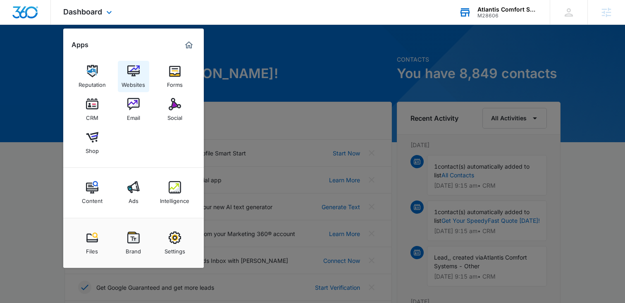 This screenshot has width=625, height=303. What do you see at coordinates (92, 110) in the screenshot?
I see `a: CRM` at bounding box center [92, 110].